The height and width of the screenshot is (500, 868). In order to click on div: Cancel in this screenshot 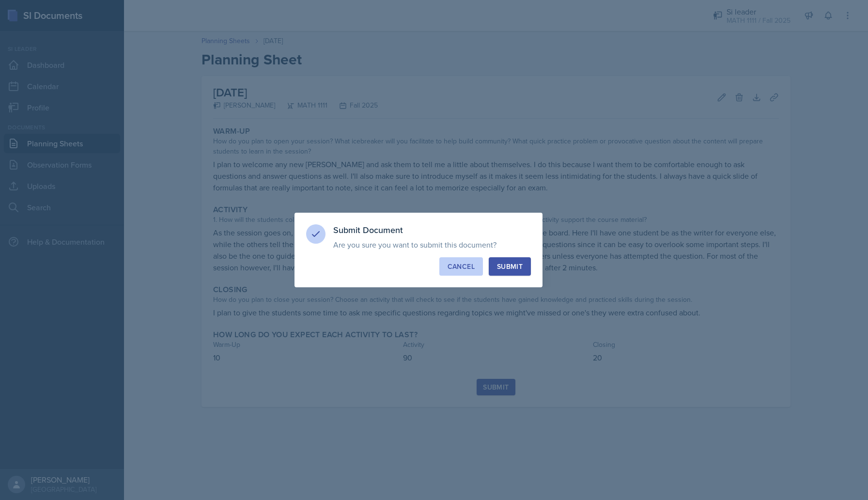, I will do `click(461, 266)`.